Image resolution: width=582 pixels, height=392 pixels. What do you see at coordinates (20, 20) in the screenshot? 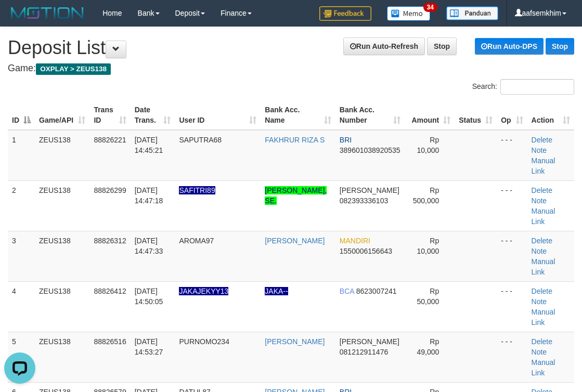
I see `button: Open LiveChat chat widget` at bounding box center [20, 20].